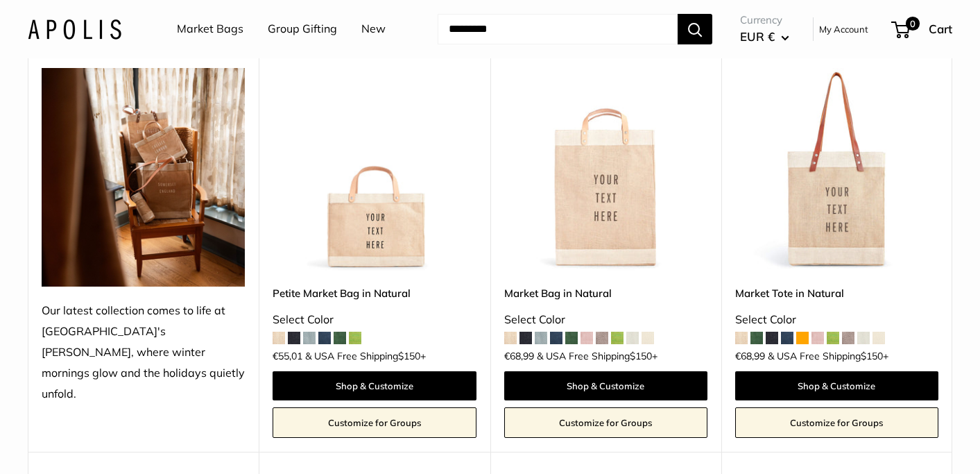 Image resolution: width=980 pixels, height=474 pixels. Describe the element at coordinates (143, 177) in the screenshot. I see `img: Our latest collection comes to life at UK's Estelle Manor, where winter mornings glow and the hol...` at that location.